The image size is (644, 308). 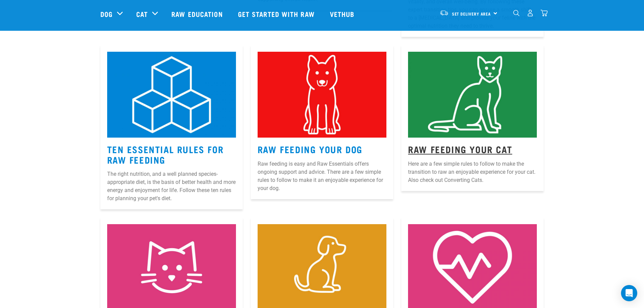 I want to click on a: Raw Feeding Your Dog, so click(x=310, y=149).